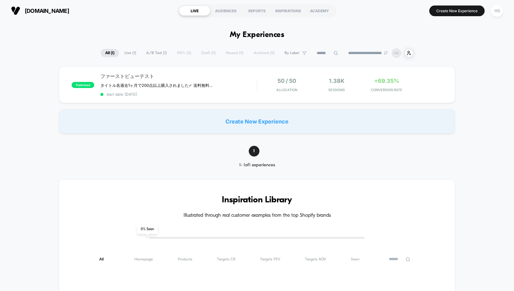  What do you see at coordinates (257, 216) in the screenshot?
I see `h4: Illustrated through real customer examples from the top Shopify brands` at bounding box center [257, 216].